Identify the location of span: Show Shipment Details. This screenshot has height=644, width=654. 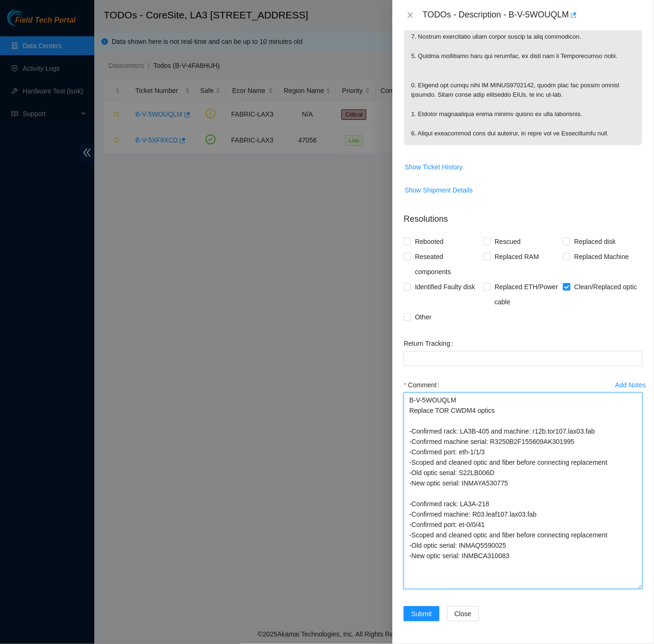
(439, 190).